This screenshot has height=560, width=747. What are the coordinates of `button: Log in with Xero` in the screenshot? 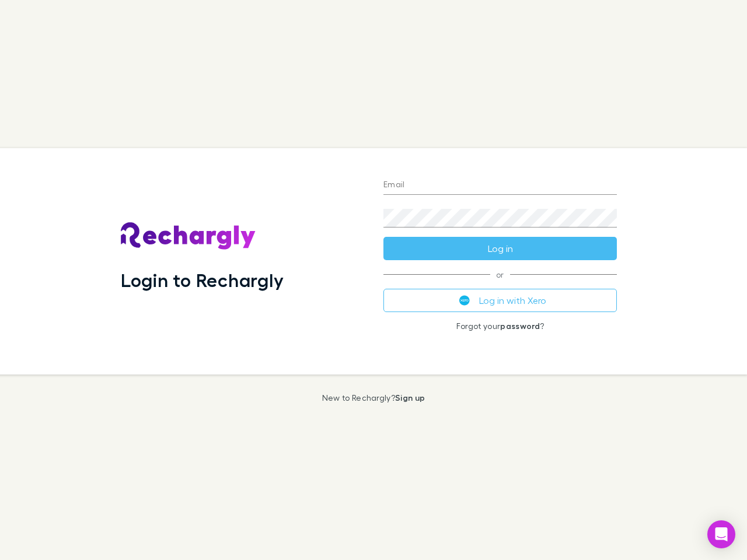 It's located at (500, 300).